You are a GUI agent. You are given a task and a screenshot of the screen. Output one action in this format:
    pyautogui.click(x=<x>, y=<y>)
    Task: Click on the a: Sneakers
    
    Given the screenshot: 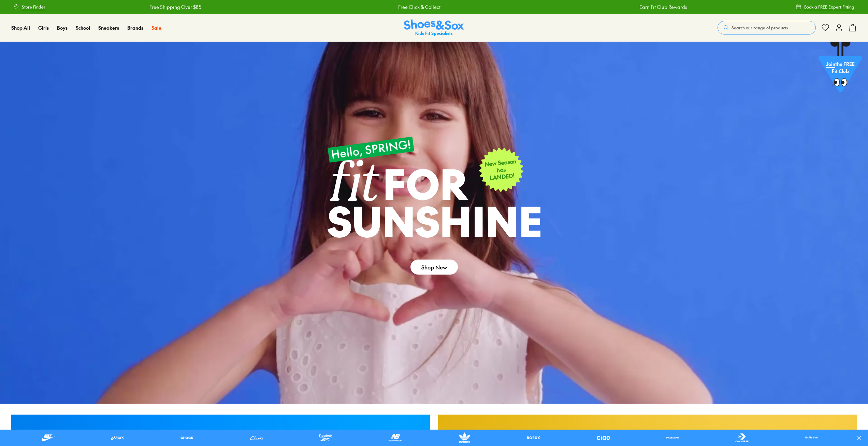 What is the action you would take?
    pyautogui.click(x=109, y=28)
    